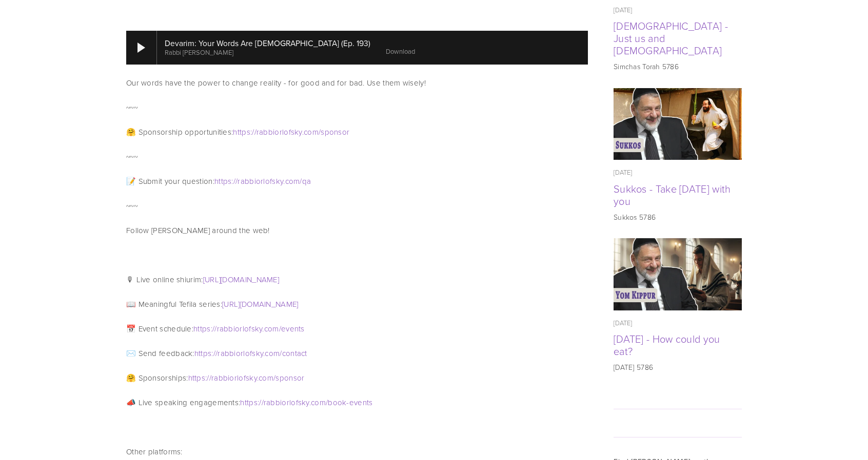 This screenshot has width=868, height=460. What do you see at coordinates (307, 181) in the screenshot?
I see `span: qa` at bounding box center [307, 181].